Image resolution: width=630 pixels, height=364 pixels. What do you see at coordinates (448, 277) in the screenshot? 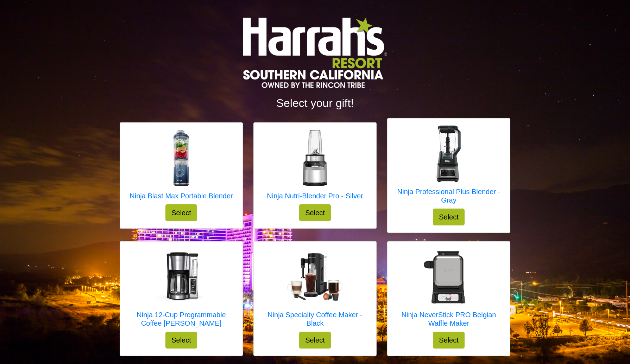
I see `img: Ninja NeverStick PRO Belgian Waffle Maker` at bounding box center [448, 277].